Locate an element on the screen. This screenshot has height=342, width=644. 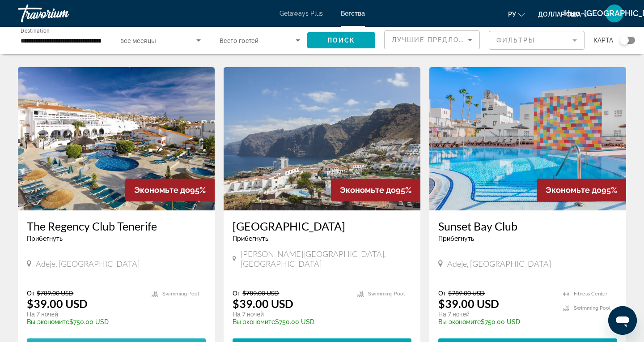
img: 2802E01X.jpg is located at coordinates (322, 139).